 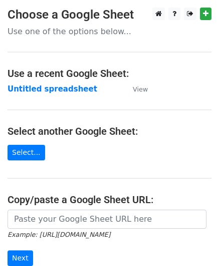 I want to click on a: Untitled spreadsheet, so click(x=52, y=89).